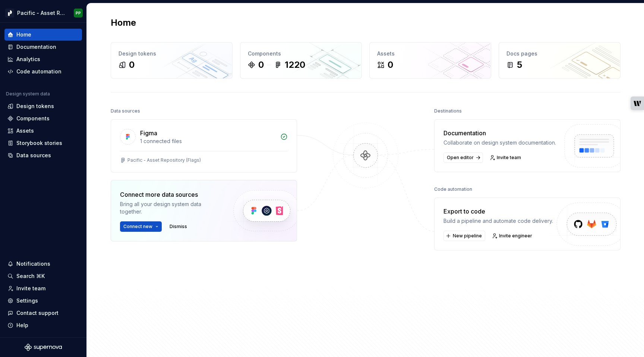 The height and width of the screenshot is (357, 644). What do you see at coordinates (28, 94) in the screenshot?
I see `div: Design system data` at bounding box center [28, 94].